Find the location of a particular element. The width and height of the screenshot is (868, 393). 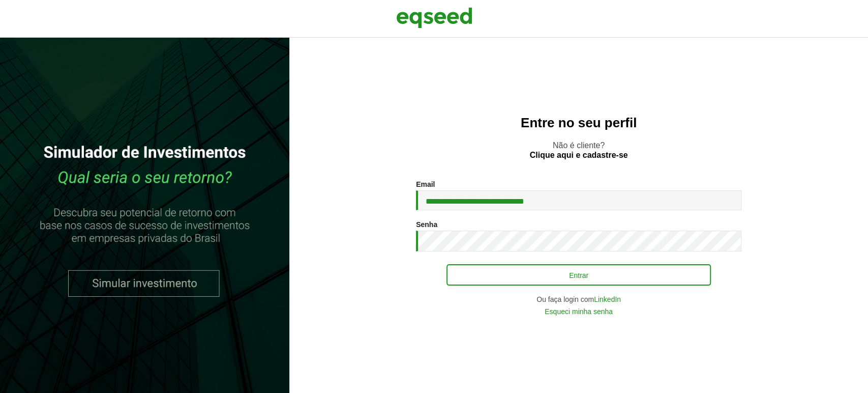

a: Clique aqui e cadastre-se is located at coordinates (579, 155).